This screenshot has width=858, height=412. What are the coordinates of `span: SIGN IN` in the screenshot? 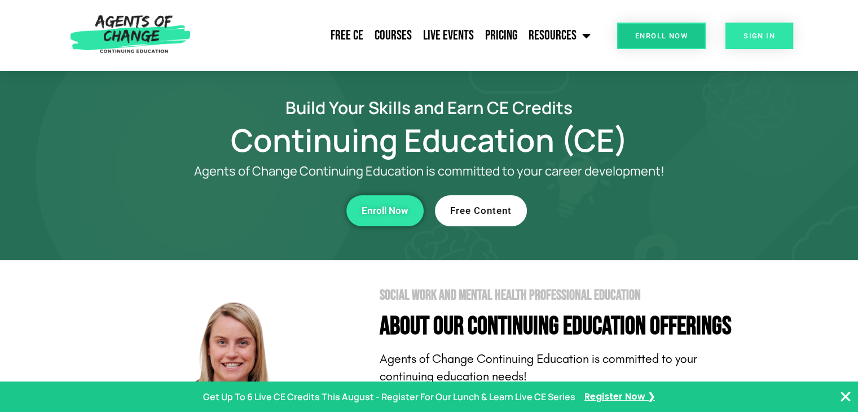 It's located at (759, 36).